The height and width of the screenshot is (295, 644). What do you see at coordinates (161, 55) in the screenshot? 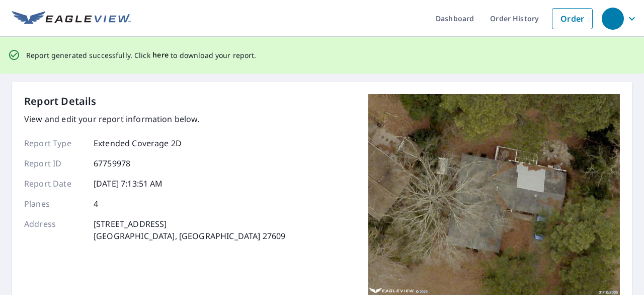
I see `button: here` at bounding box center [161, 55].